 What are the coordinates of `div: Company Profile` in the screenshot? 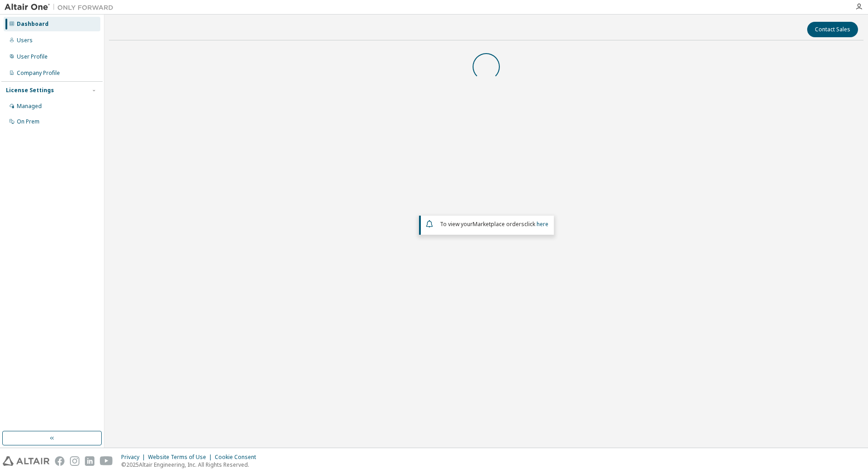 It's located at (38, 73).